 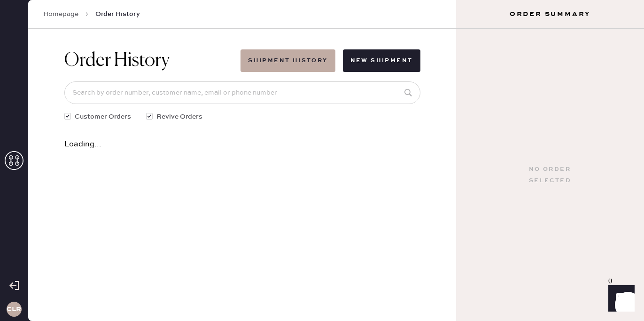 What do you see at coordinates (243, 144) in the screenshot?
I see `div: Loading...` at bounding box center [243, 144].